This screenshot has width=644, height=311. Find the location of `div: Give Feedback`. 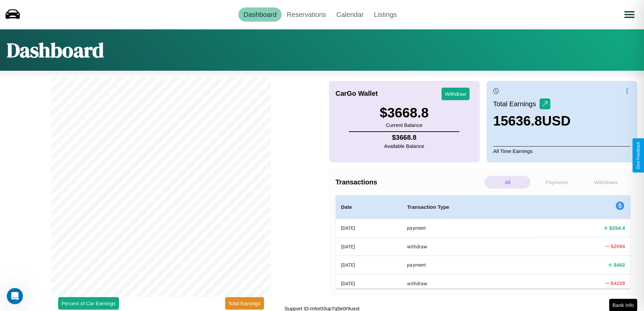

div: Give Feedback is located at coordinates (638, 155).